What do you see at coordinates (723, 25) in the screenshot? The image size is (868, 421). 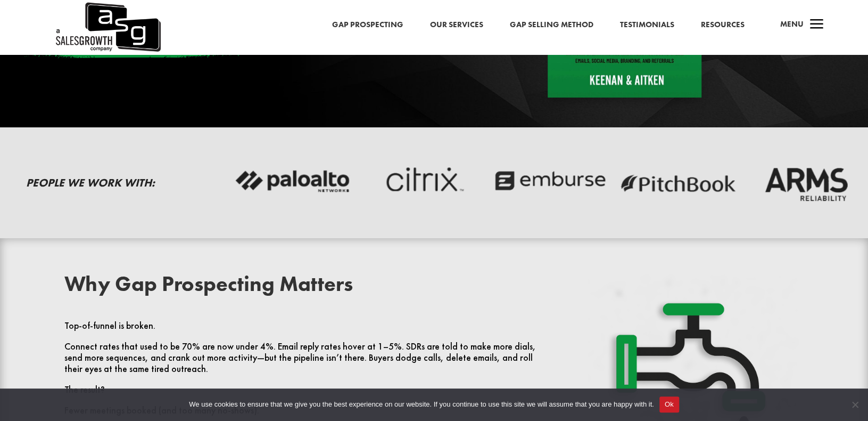 I see `a: Resources` at bounding box center [723, 25].